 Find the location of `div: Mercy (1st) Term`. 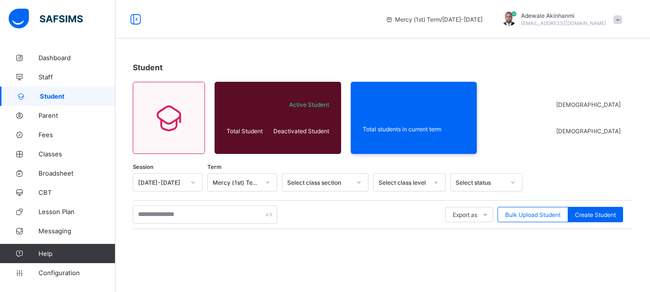

div: Mercy (1st) Term is located at coordinates (236, 182).